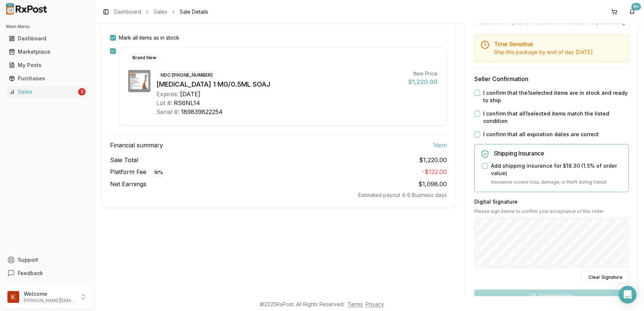 The image size is (644, 311). Describe the element at coordinates (558, 44) in the screenshot. I see `h5: Time Sensitive` at that location.